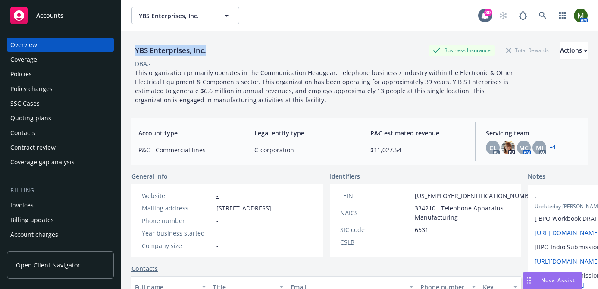  I want to click on span: General info, so click(150, 176).